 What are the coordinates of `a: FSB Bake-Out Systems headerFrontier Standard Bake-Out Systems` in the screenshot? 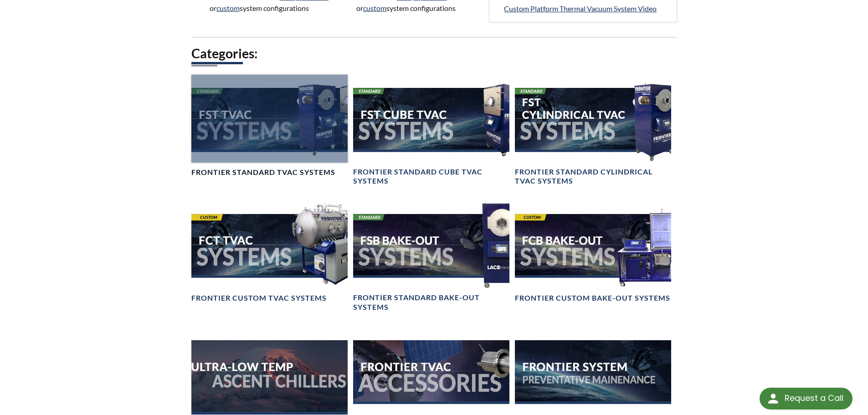 It's located at (431, 256).